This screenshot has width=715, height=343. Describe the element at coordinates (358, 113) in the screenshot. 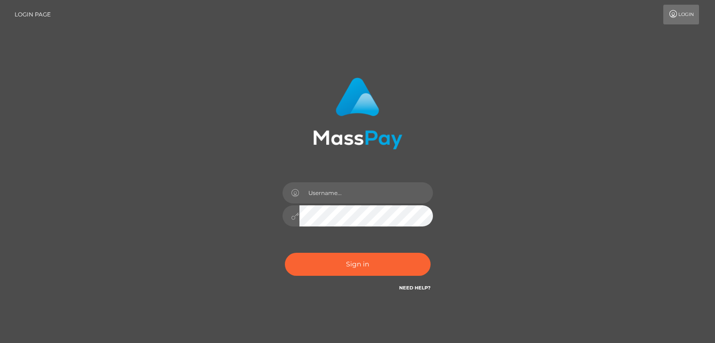

I see `img: MassPay Login` at that location.